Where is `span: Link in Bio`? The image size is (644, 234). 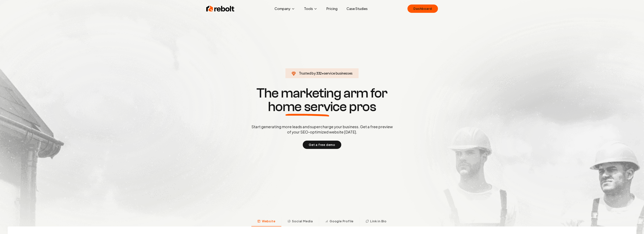
span: Link in Bio is located at coordinates (378, 221).